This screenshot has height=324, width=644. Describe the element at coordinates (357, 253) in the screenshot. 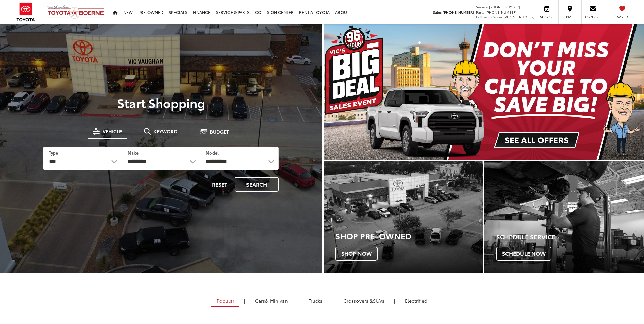

I see `span: Shop Now` at that location.